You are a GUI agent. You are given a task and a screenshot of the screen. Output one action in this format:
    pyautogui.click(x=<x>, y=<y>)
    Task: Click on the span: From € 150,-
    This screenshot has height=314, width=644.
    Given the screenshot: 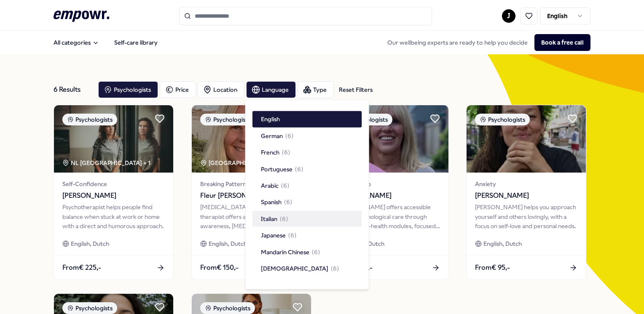 What is the action you would take?
    pyautogui.click(x=219, y=267)
    